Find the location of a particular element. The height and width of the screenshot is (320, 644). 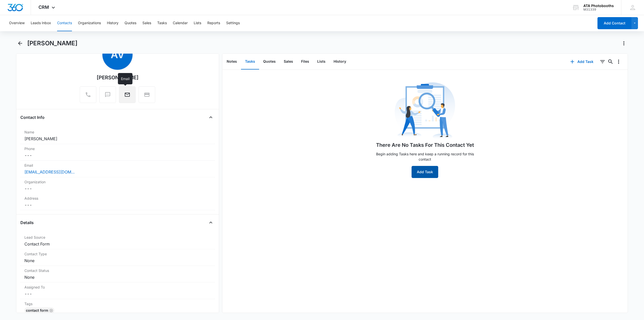

button: Settings is located at coordinates (233, 23).